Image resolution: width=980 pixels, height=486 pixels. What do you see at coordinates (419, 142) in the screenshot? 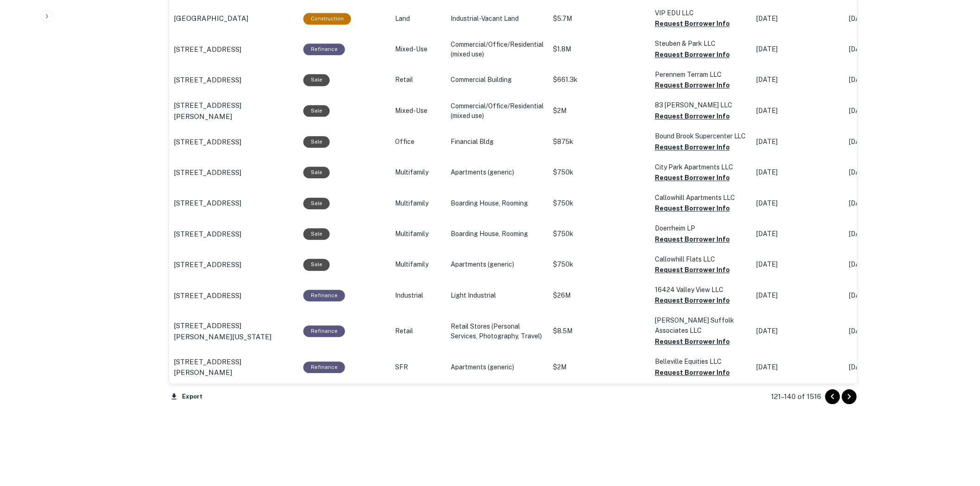
I see `p: Office` at bounding box center [419, 142].